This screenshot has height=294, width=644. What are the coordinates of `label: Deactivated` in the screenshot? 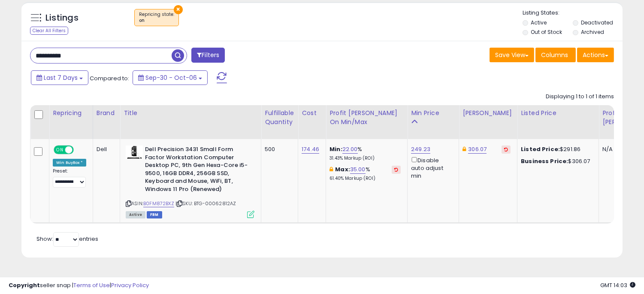 It's located at (597, 22).